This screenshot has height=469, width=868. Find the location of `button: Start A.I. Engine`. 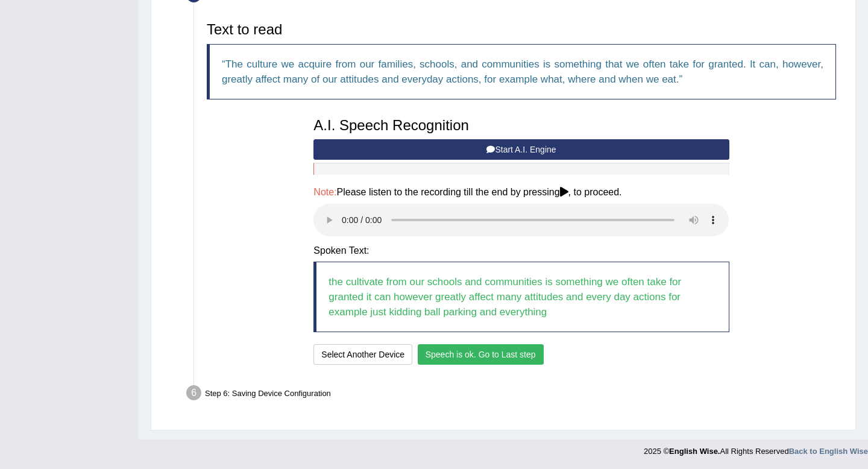

button: Start A.I. Engine is located at coordinates (521, 149).